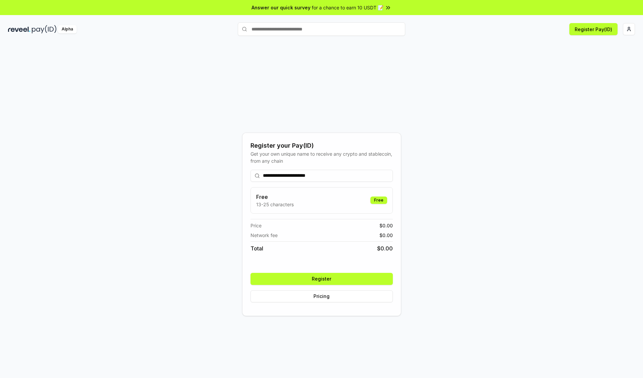 The width and height of the screenshot is (643, 378). What do you see at coordinates (379, 200) in the screenshot?
I see `div: Free` at bounding box center [379, 200].